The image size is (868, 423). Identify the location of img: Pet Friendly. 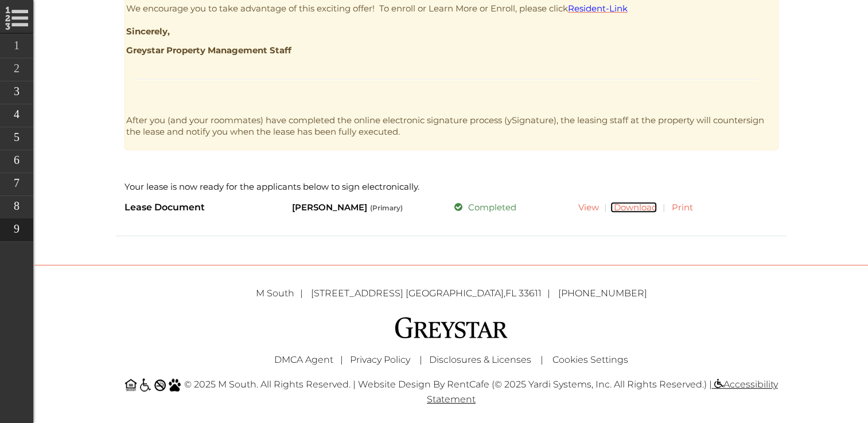
(175, 384).